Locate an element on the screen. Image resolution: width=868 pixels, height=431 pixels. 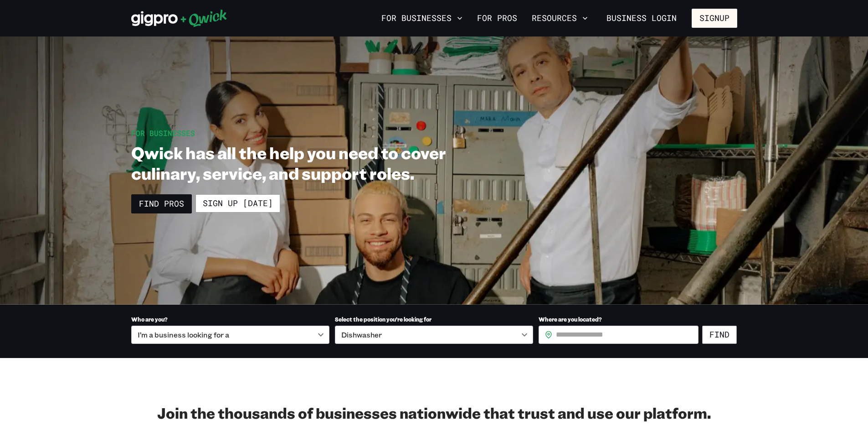
button: Find is located at coordinates (719, 335).